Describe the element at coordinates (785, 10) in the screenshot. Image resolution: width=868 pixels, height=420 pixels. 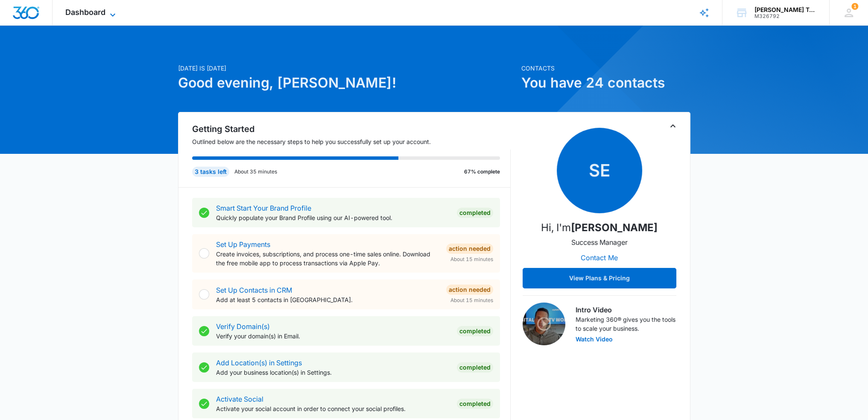
I see `div: account name` at that location.